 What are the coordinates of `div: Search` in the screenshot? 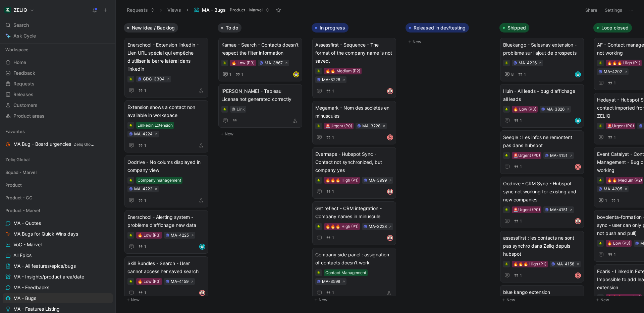 It's located at (58, 25).